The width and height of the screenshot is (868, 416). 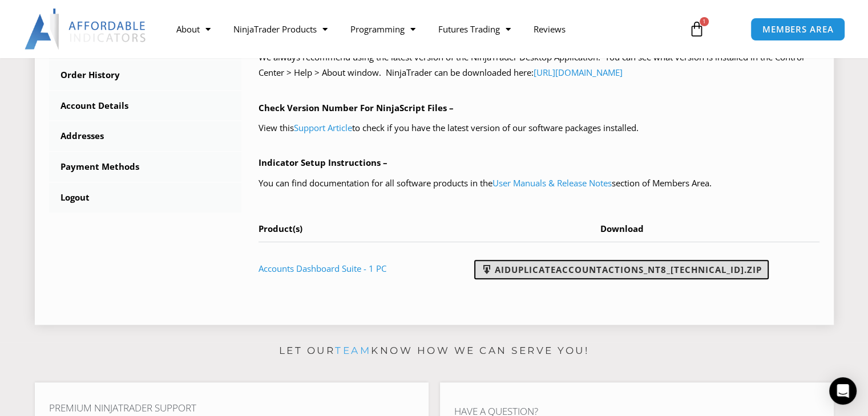 What do you see at coordinates (85, 29) in the screenshot?
I see `img: LogoAI | Affordable Indicators – NinjaTrader` at bounding box center [85, 29].